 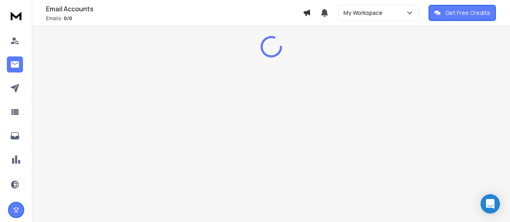 I want to click on p: Get Free Credits, so click(x=468, y=13).